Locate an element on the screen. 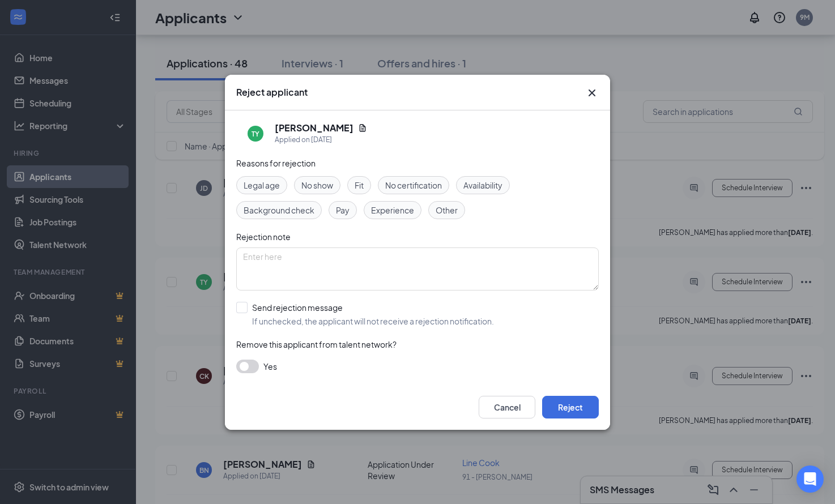 This screenshot has height=504, width=835. svg: Document is located at coordinates (363, 128).